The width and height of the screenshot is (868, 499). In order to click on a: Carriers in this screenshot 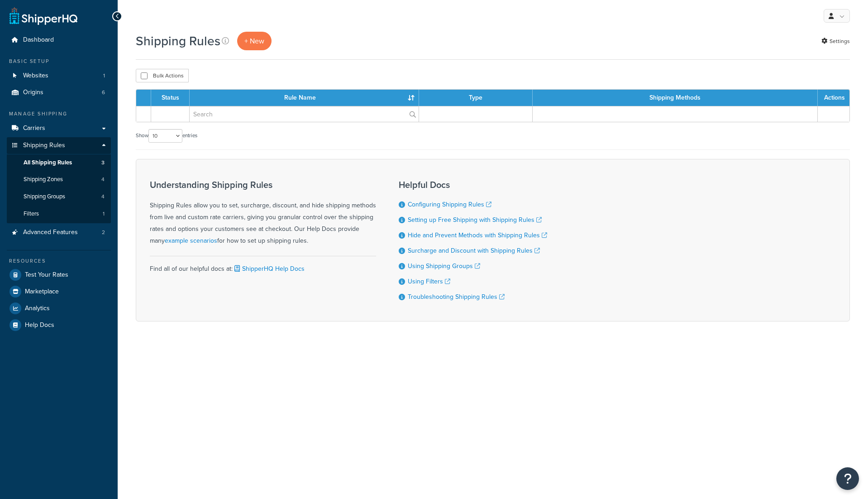, I will do `click(59, 128)`.